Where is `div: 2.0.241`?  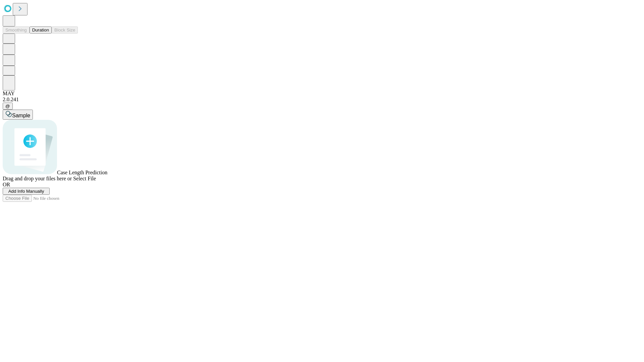
div: 2.0.241 is located at coordinates (322, 99).